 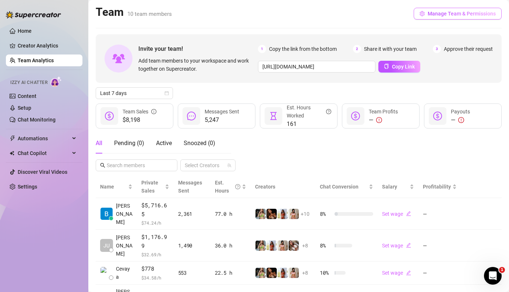 What do you see at coordinates (12, 153) in the screenshot?
I see `img: Chat Copilot` at bounding box center [12, 153].